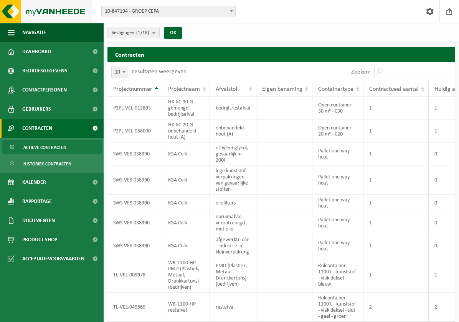 This screenshot has width=459, height=322. I want to click on span: Contracten, so click(37, 128).